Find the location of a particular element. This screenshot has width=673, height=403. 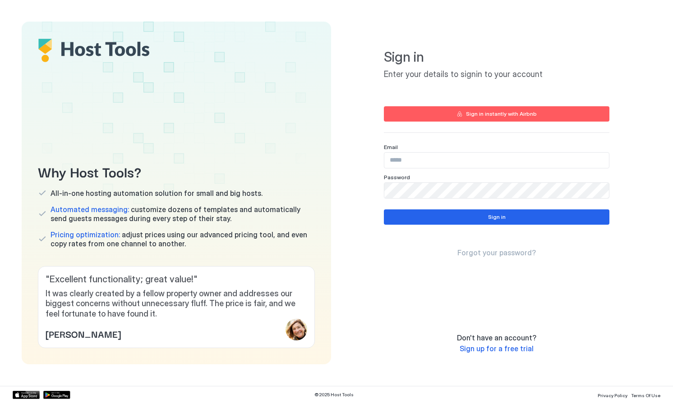

div: Google Play Store is located at coordinates (57, 395).